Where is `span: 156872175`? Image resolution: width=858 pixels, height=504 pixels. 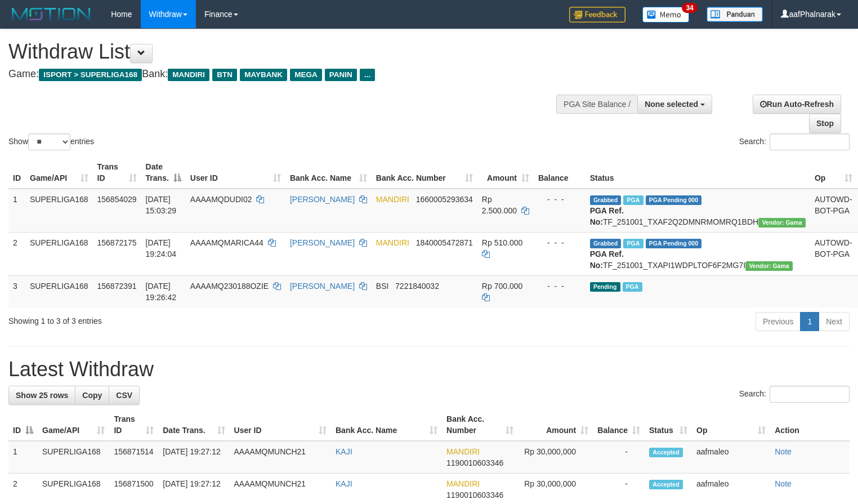
span: 156872175 is located at coordinates (117, 243).